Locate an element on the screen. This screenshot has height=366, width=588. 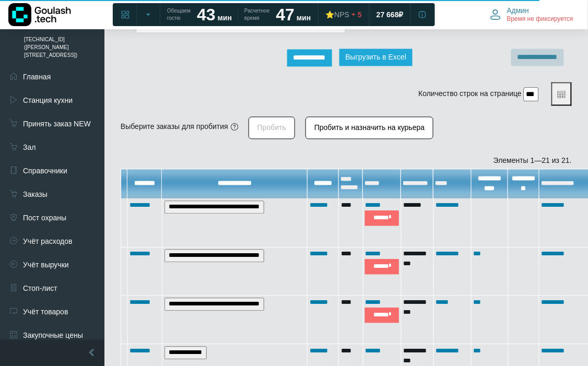
button: Выгрузить в Excel is located at coordinates (376, 57).